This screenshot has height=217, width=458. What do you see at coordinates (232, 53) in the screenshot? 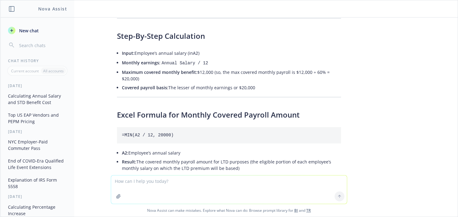
I see `li: Employee’s annual salary (in )` at bounding box center [232, 53].